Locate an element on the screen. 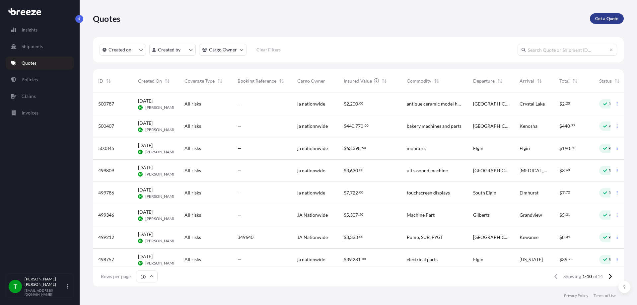  span: Kewanee is located at coordinates (529, 237).